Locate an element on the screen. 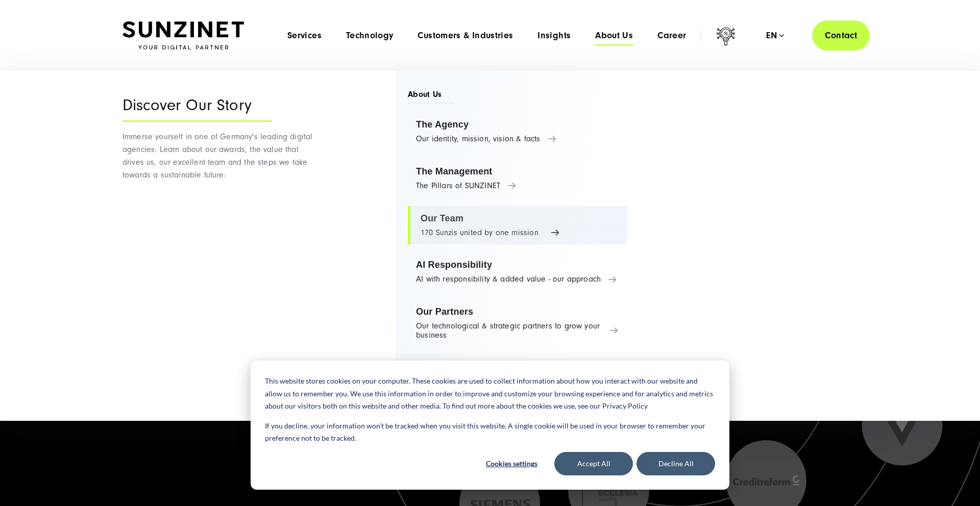  a: About Us is located at coordinates (614, 36).